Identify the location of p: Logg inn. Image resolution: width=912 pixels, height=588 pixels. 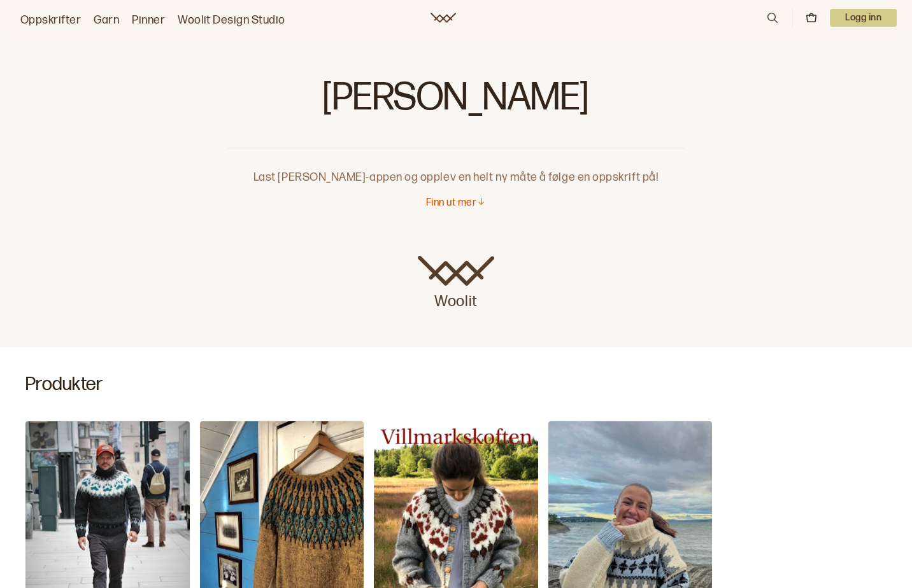
(863, 18).